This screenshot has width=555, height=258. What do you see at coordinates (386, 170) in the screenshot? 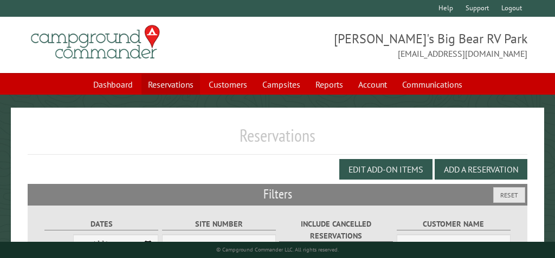
I see `button: Edit Add-on Items` at bounding box center [386, 170].